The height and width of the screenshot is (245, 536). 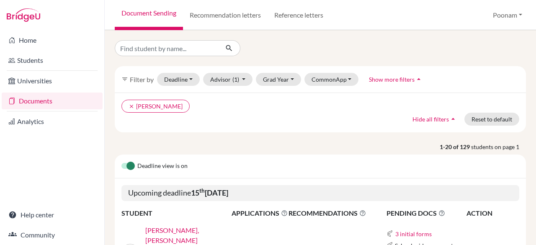 I want to click on button: Poonam, so click(x=508, y=15).